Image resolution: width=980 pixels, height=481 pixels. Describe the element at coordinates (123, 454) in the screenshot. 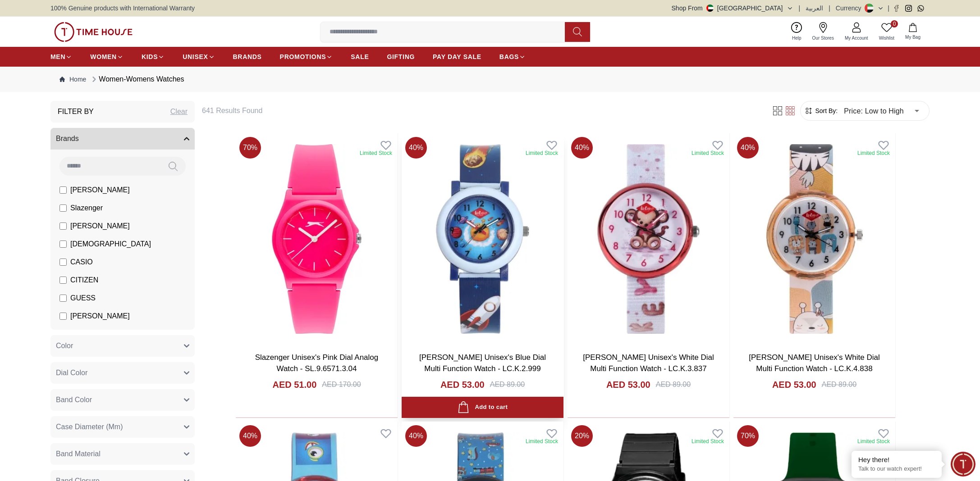

I see `button: Band Material` at that location.